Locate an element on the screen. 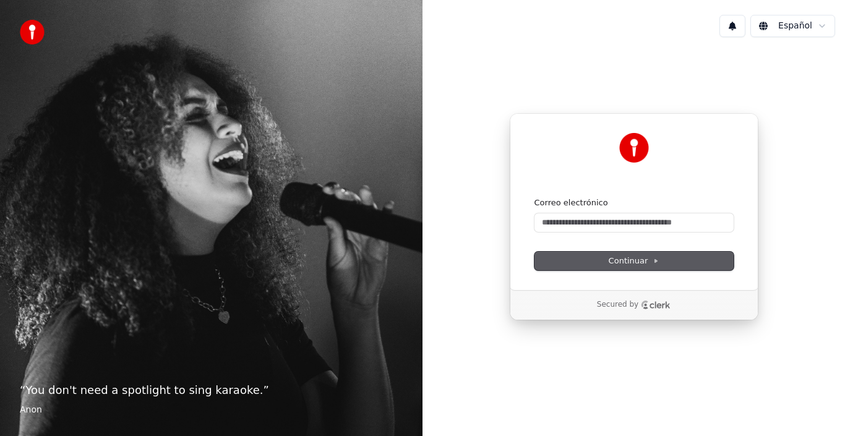  button: Continuar is located at coordinates (634, 261).